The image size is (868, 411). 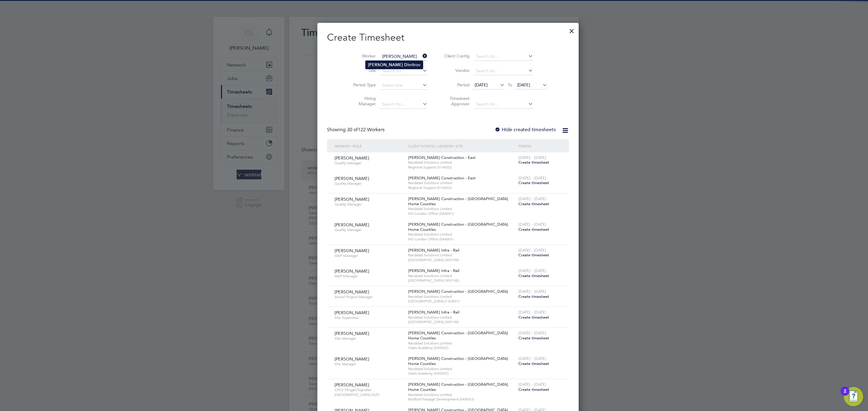 What do you see at coordinates (461, 146) in the screenshot?
I see `div: Client Config / Vendor / Site` at bounding box center [461, 146].